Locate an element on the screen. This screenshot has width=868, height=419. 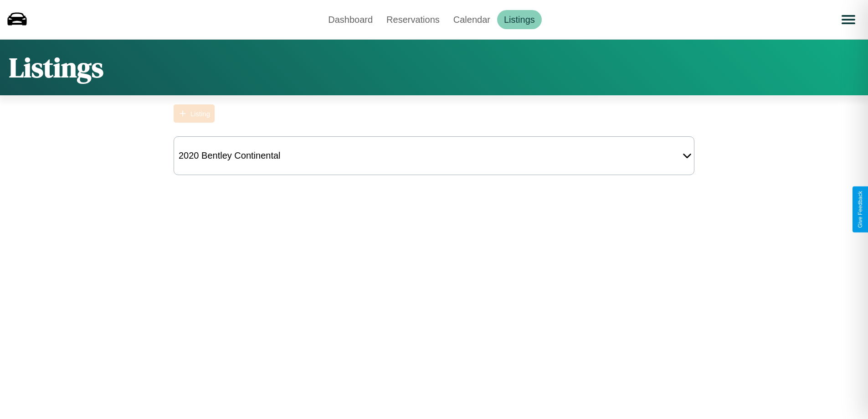
h1: Listings is located at coordinates (56, 67).